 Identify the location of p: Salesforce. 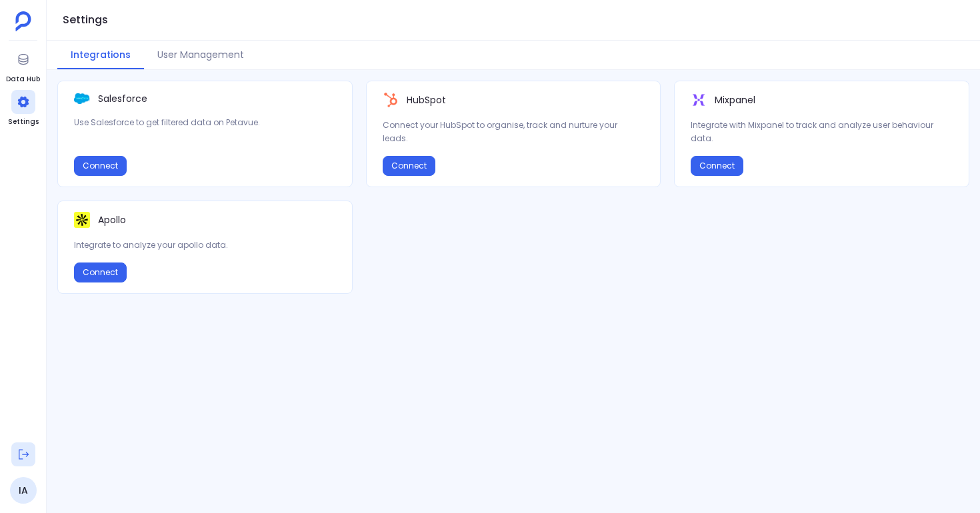
(123, 99).